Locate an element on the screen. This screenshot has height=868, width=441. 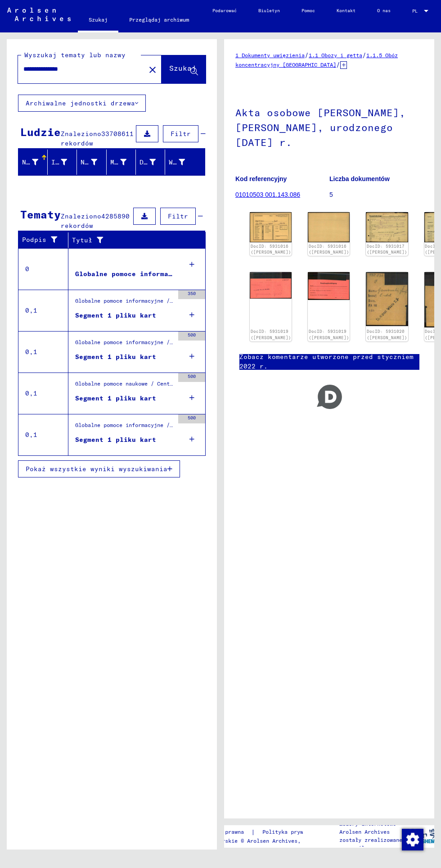
font: Kod referencyjny is located at coordinates (261, 179).